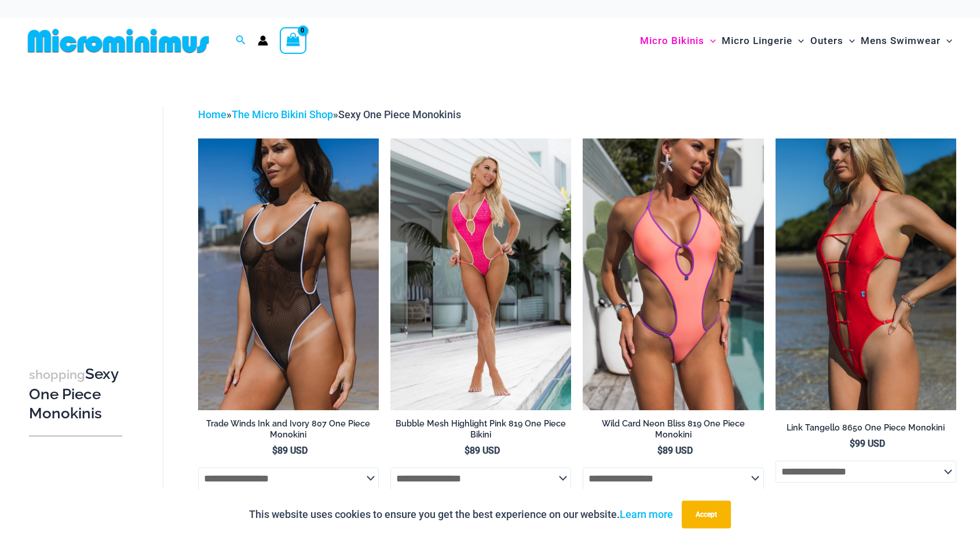 This screenshot has height=540, width=980. I want to click on a: Home, so click(212, 114).